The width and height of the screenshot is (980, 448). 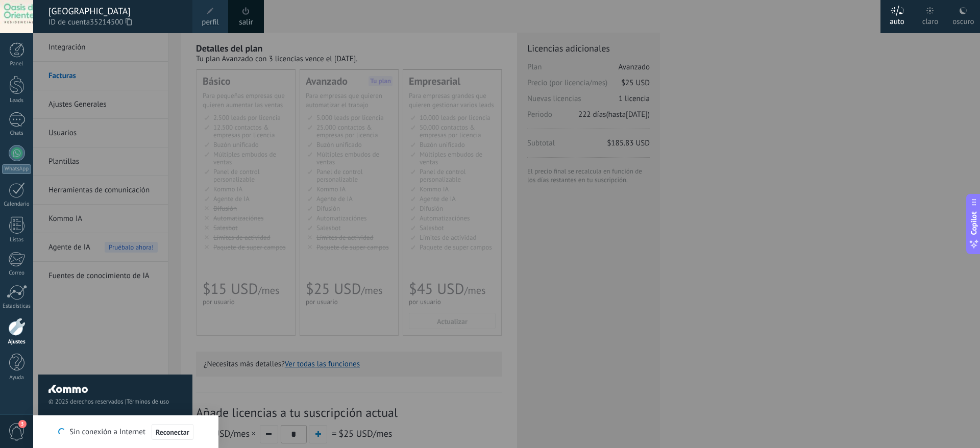 What do you see at coordinates (17, 273) in the screenshot?
I see `div: Correo` at bounding box center [17, 273].